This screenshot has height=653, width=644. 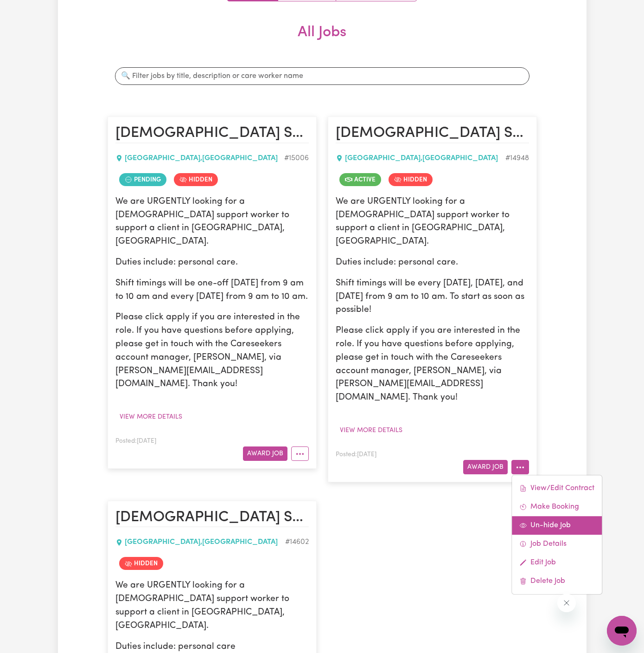 What do you see at coordinates (557, 488) in the screenshot?
I see `a: View/Edit Contract` at bounding box center [557, 488].